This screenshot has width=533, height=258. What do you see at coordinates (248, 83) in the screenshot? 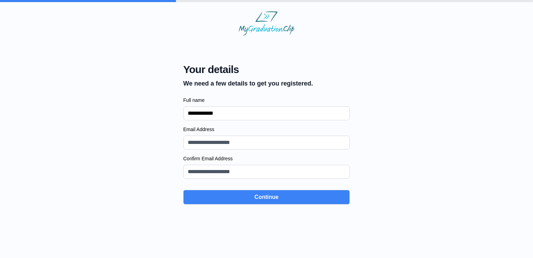
I see `p: We need a few details to get you registered.` at bounding box center [248, 83].